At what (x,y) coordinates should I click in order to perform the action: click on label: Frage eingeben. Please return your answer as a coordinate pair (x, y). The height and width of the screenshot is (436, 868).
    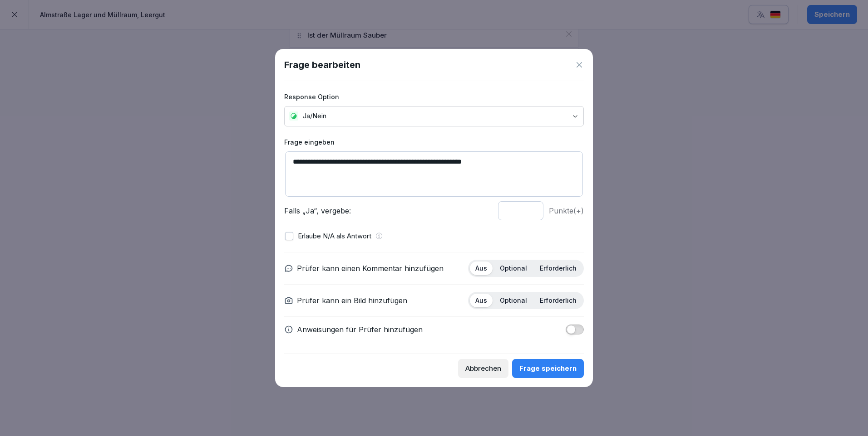
    Looking at the image, I should click on (434, 142).